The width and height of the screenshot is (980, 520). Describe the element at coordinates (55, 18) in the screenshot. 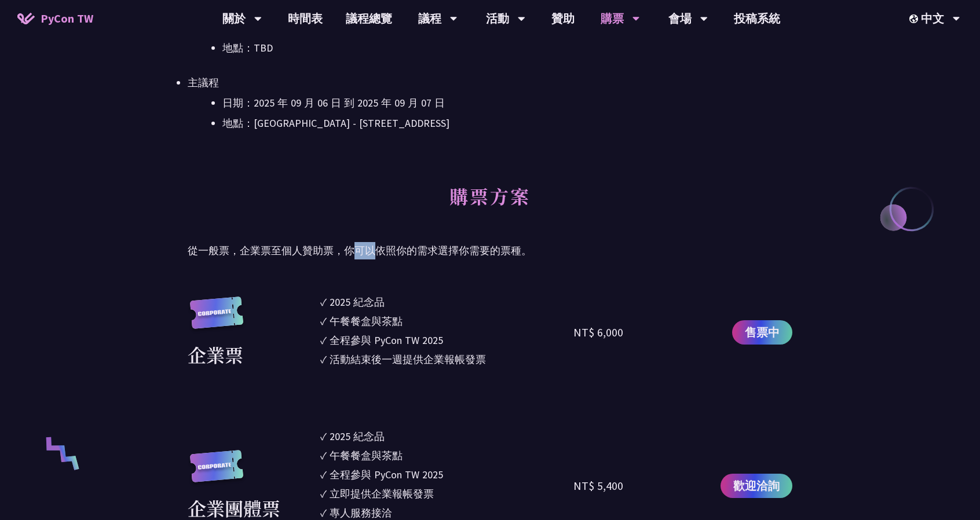

I see `a: PyCon TW` at that location.